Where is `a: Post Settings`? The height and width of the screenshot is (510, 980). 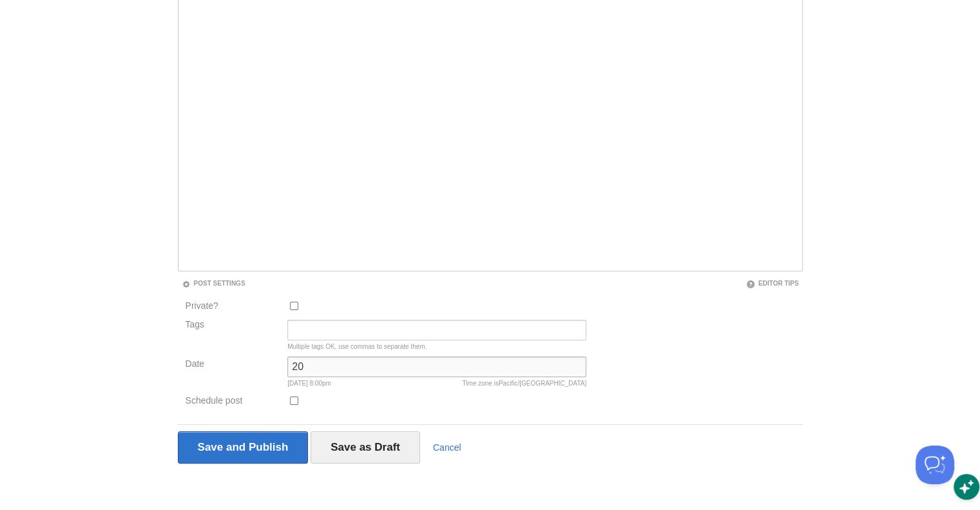
a: Post Settings is located at coordinates (213, 283).